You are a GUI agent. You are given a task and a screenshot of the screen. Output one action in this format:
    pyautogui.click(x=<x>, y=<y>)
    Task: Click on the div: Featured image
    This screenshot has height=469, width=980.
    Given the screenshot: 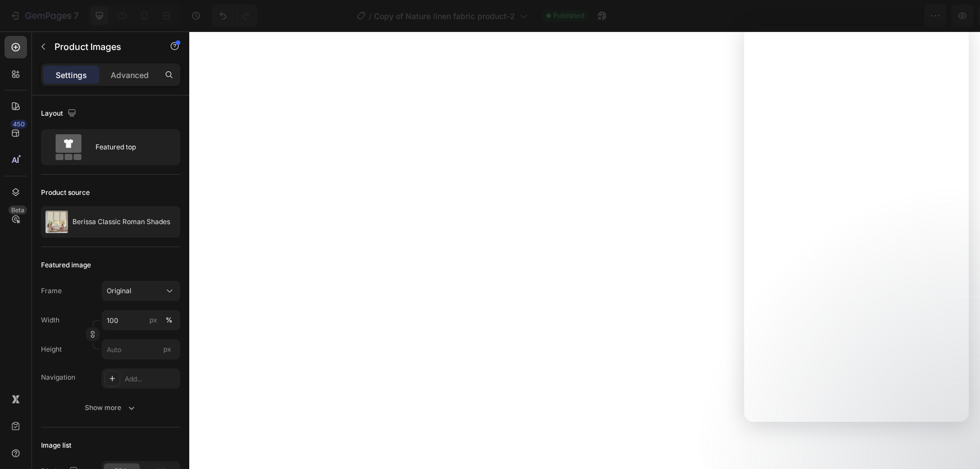 What is the action you would take?
    pyautogui.click(x=66, y=265)
    